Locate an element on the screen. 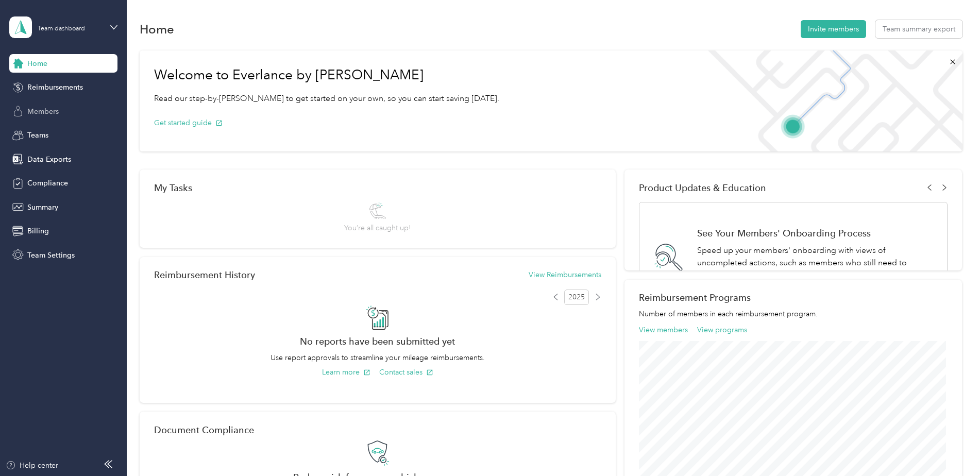  span: Team Settings is located at coordinates (51, 255).